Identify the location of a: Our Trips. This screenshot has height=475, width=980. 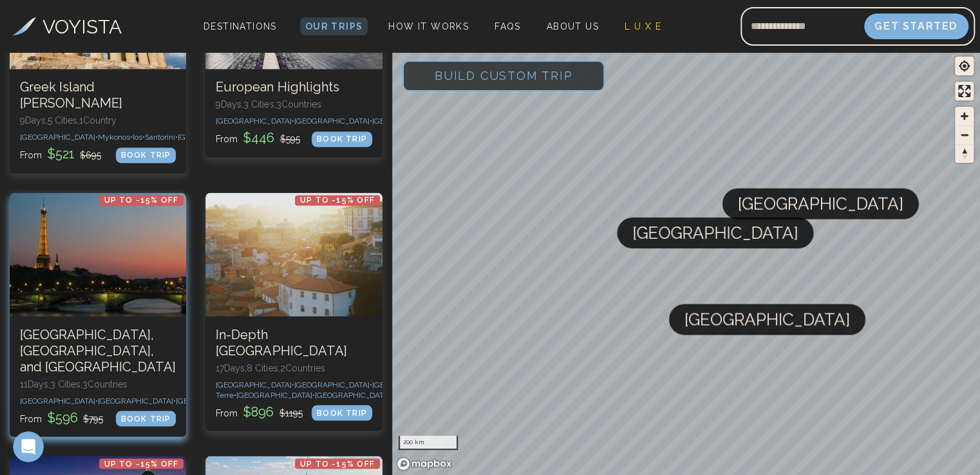
(334, 27).